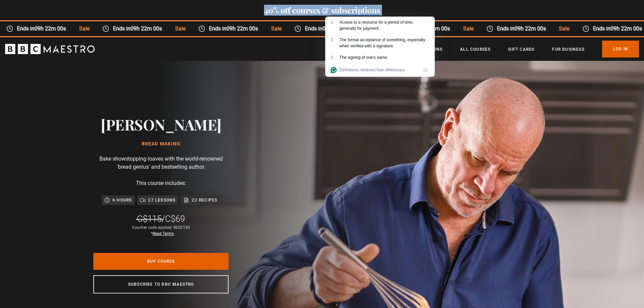  I want to click on p: 22 recipes, so click(204, 200).